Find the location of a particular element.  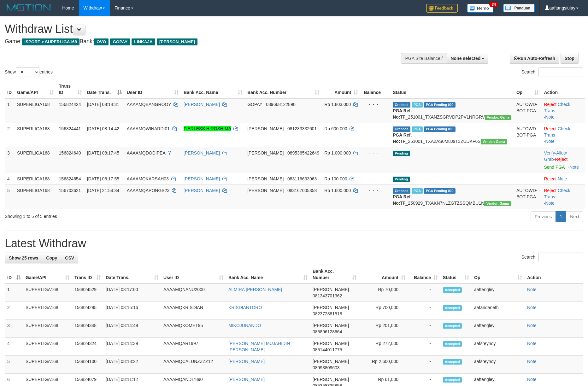

a: Run Auto-Refresh is located at coordinates (535, 58).